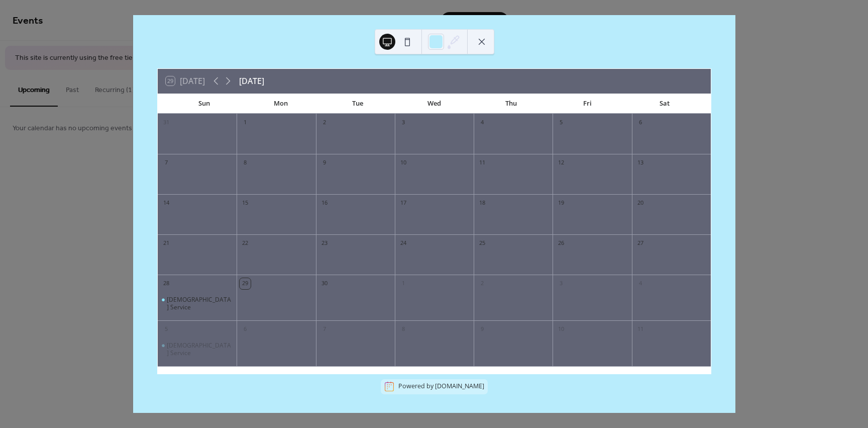 This screenshot has width=868, height=428. What do you see at coordinates (640, 203) in the screenshot?
I see `div: 20` at bounding box center [640, 203].